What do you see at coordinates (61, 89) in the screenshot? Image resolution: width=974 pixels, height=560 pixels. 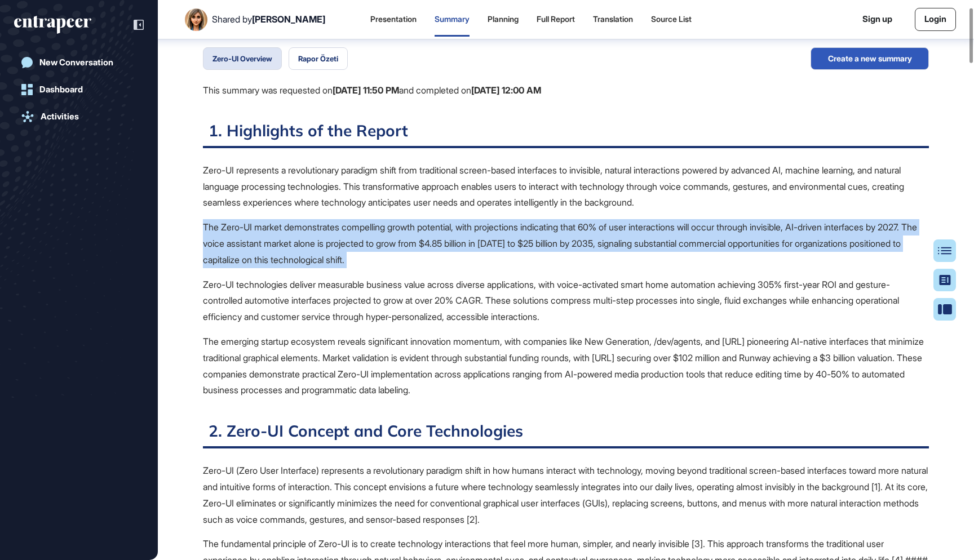 I see `div: Dashboard` at bounding box center [61, 89].